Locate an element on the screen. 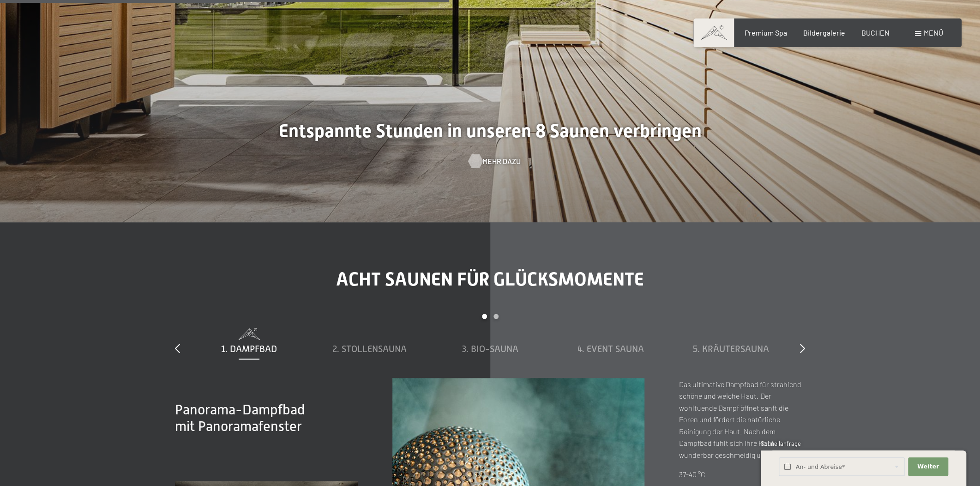 This screenshot has width=980, height=486. a: Bildergalerie is located at coordinates (824, 32).